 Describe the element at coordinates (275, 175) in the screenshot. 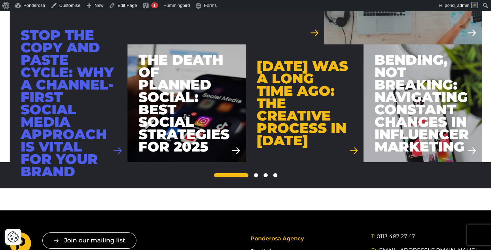

I see `a: 5` at that location.